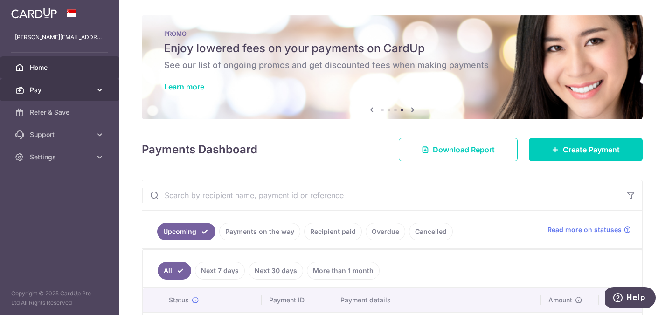 Image resolution: width=665 pixels, height=315 pixels. Describe the element at coordinates (560, 301) in the screenshot. I see `span: Amount` at that location.